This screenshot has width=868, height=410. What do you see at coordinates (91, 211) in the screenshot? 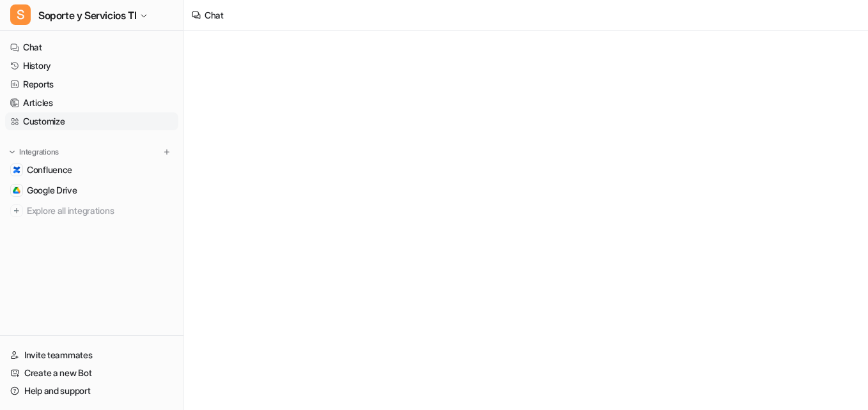
I see `a: Explore all integrations` at bounding box center [91, 211].